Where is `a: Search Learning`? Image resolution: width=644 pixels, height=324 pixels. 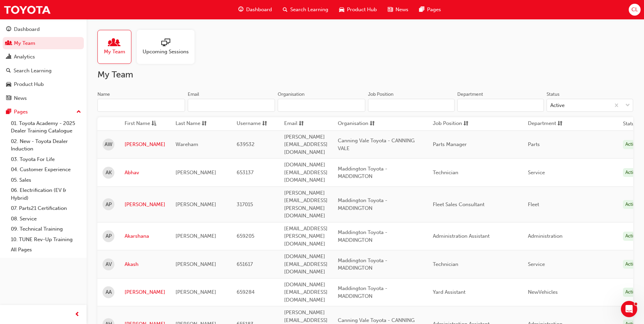
a: Search Learning is located at coordinates (43, 70).